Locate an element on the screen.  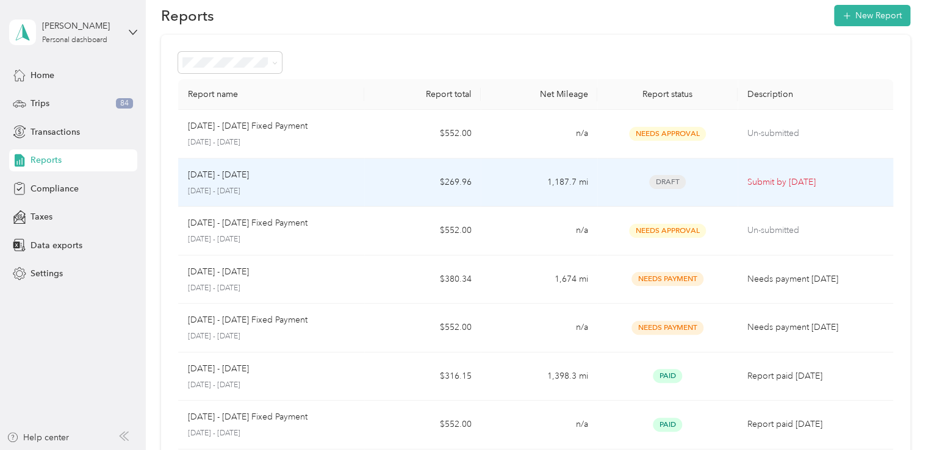
span: Draft is located at coordinates (667, 182).